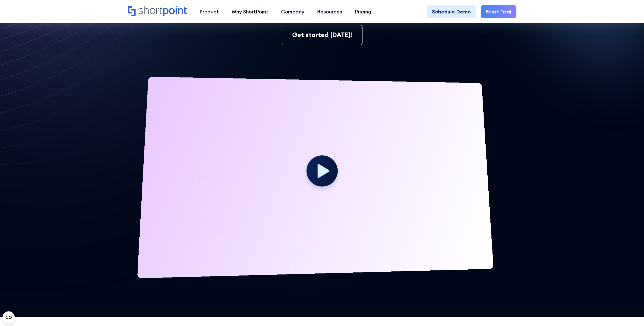 This screenshot has width=644, height=326. I want to click on a: Start Trial, so click(499, 12).